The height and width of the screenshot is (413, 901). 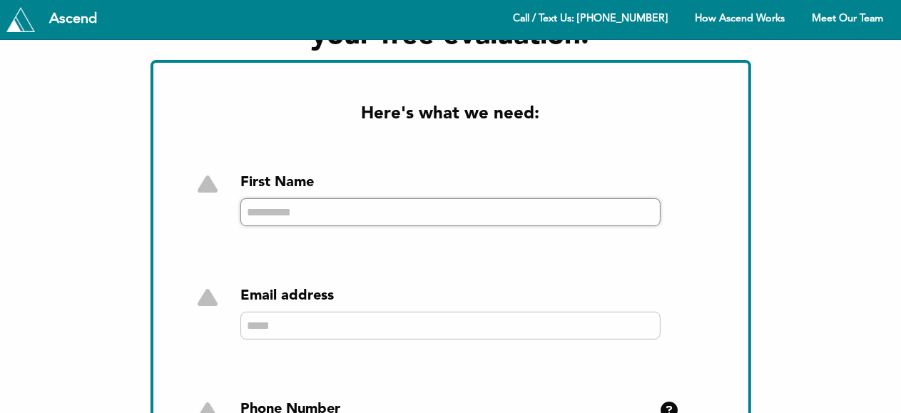 What do you see at coordinates (57, 19) in the screenshot?
I see `a: Tryascend.com Ascend` at bounding box center [57, 19].